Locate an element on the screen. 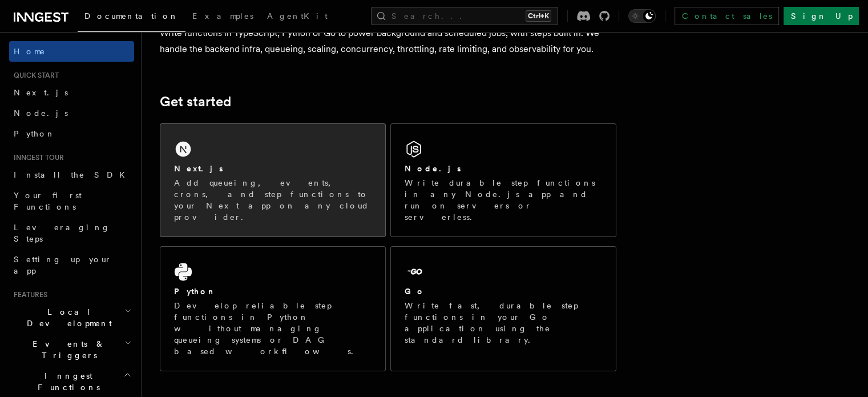 Image resolution: width=868 pixels, height=397 pixels. span: Next.js is located at coordinates (41, 93).